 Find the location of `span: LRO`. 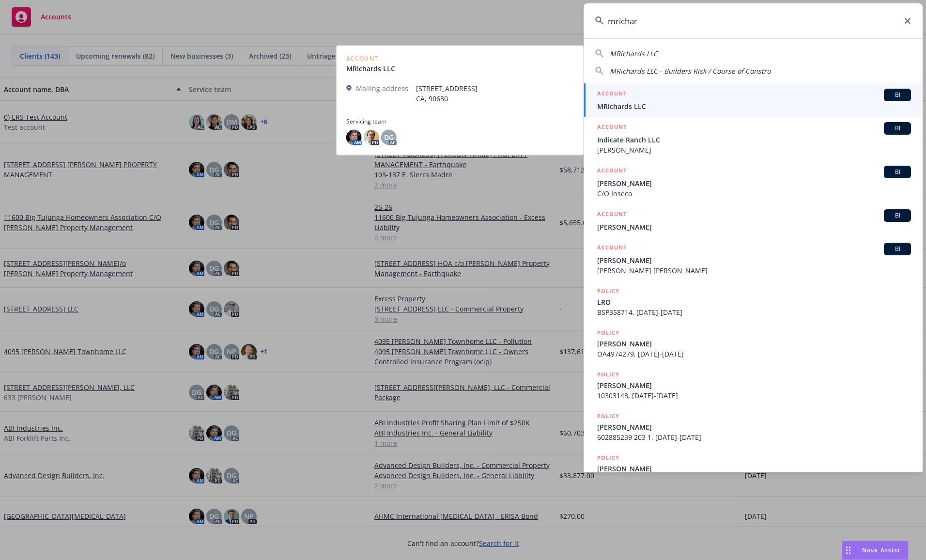

span: LRO is located at coordinates (754, 302).